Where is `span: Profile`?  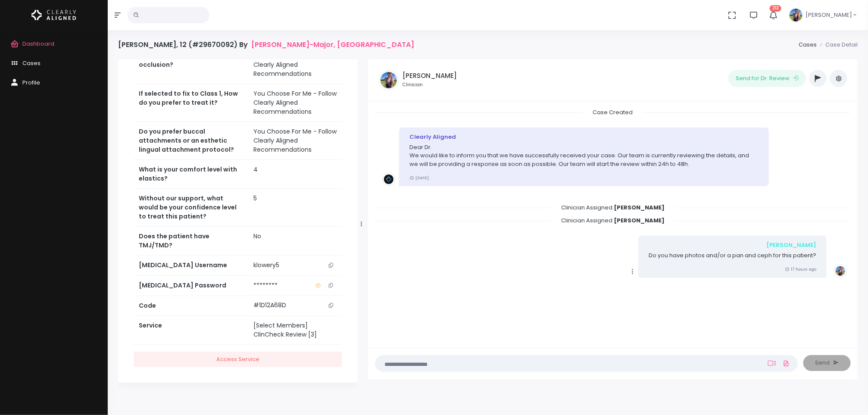 span: Profile is located at coordinates (31, 82).